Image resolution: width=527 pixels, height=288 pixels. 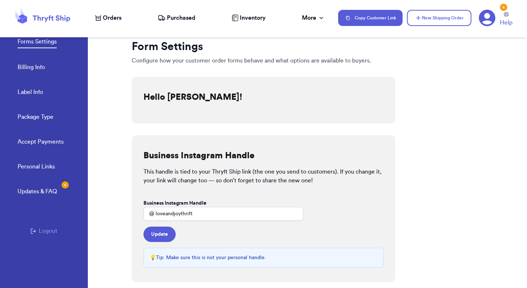 I want to click on a: Personal Links, so click(x=36, y=168).